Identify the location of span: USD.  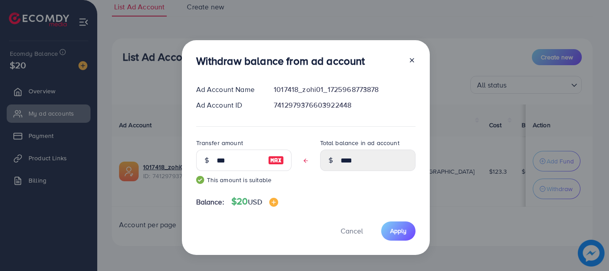
(255, 202).